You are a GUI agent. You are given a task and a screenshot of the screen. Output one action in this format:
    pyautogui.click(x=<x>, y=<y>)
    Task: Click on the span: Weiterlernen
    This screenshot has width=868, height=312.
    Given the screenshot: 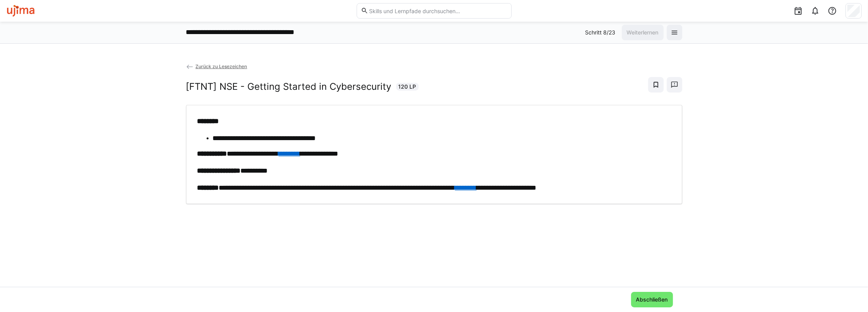 What is the action you would take?
    pyautogui.click(x=643, y=32)
    